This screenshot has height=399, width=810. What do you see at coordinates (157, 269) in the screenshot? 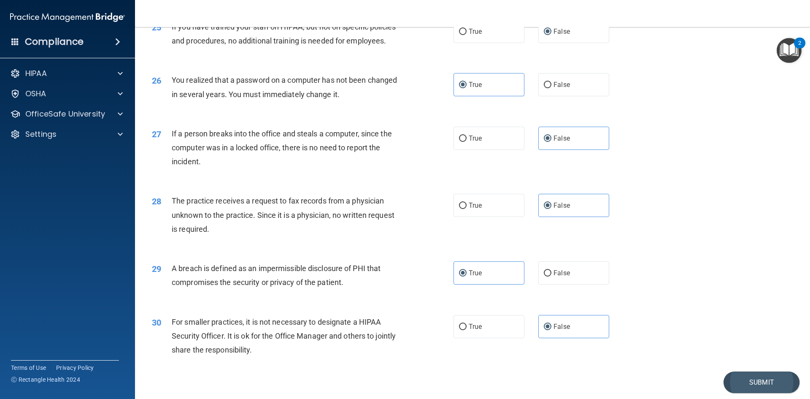
I see `span: 29` at bounding box center [157, 269].